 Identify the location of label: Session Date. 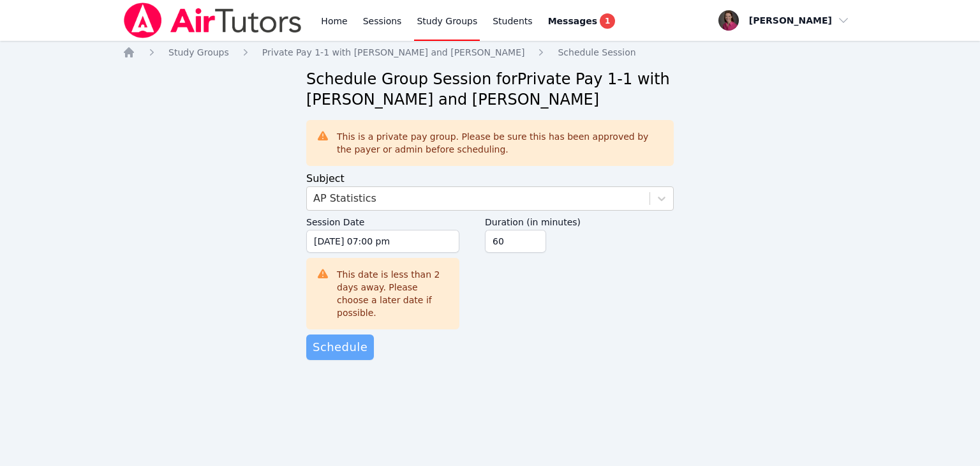
(383, 220).